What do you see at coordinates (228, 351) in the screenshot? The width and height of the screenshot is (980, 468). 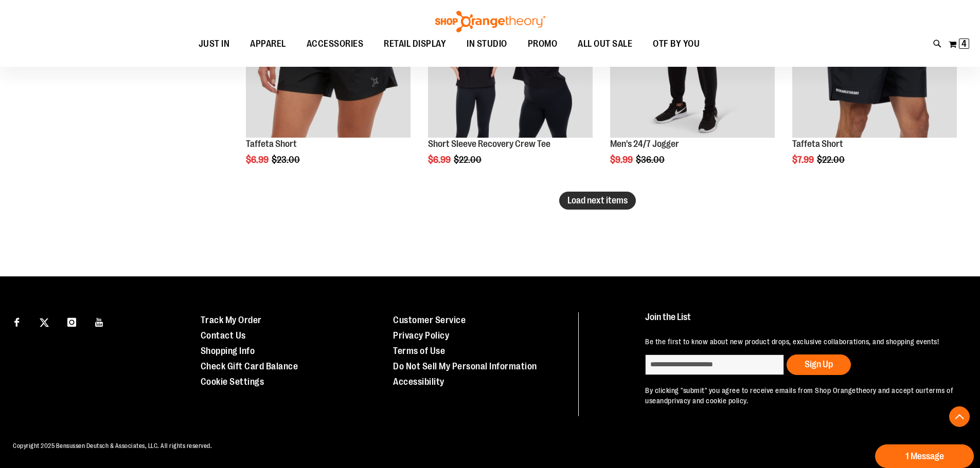 I see `a: Shopping Info` at bounding box center [228, 351].